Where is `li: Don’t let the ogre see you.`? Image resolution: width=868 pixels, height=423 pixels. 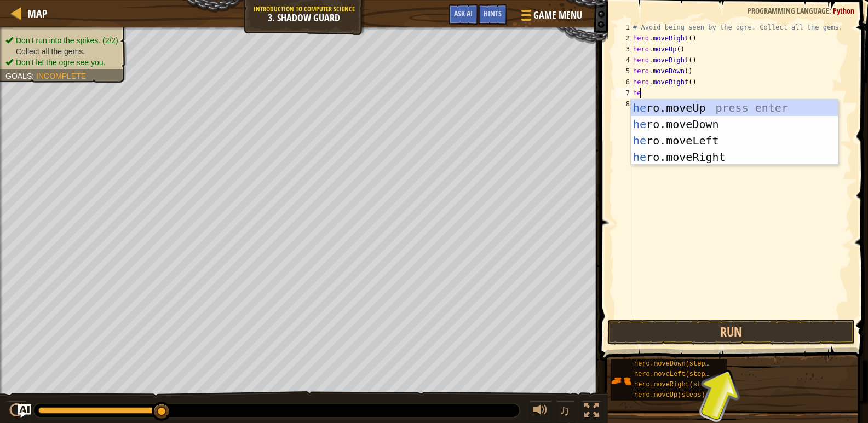 li: Don’t let the ogre see you. is located at coordinates (61, 62).